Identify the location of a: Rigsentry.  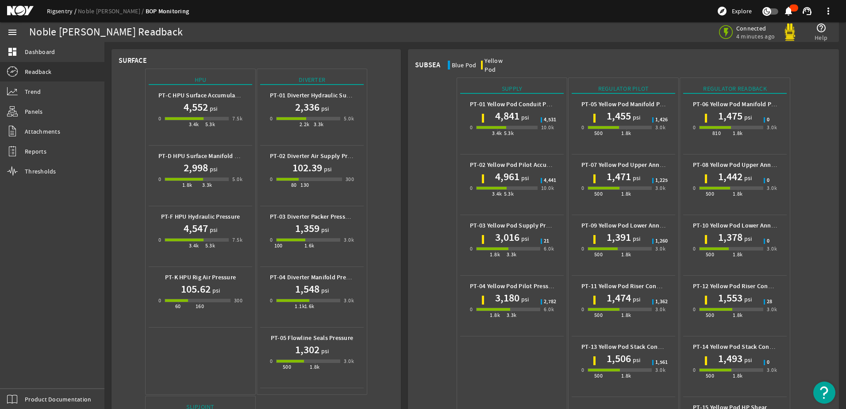
(62, 11).